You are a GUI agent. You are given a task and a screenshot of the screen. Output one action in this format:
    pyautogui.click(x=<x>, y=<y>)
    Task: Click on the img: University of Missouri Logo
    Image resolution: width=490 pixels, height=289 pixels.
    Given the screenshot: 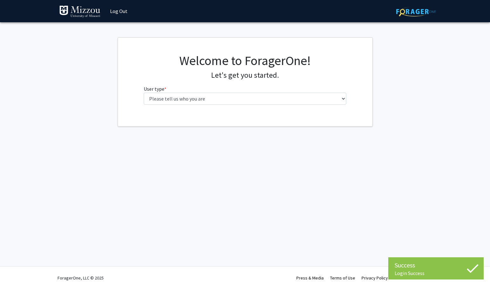 What is the action you would take?
    pyautogui.click(x=80, y=12)
    